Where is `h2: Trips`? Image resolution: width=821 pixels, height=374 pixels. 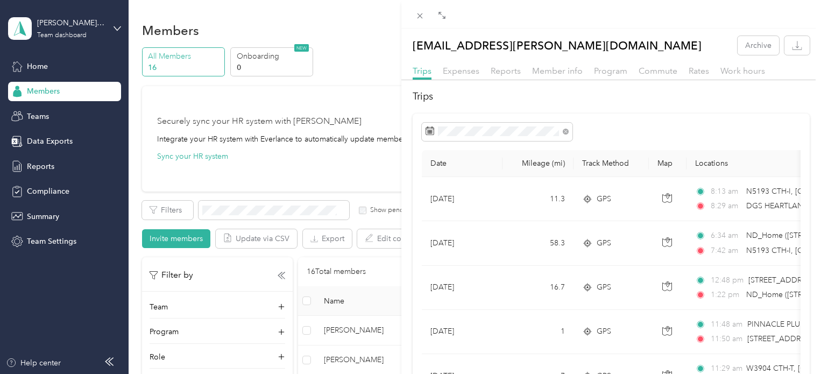
h2: Trips is located at coordinates (611, 96).